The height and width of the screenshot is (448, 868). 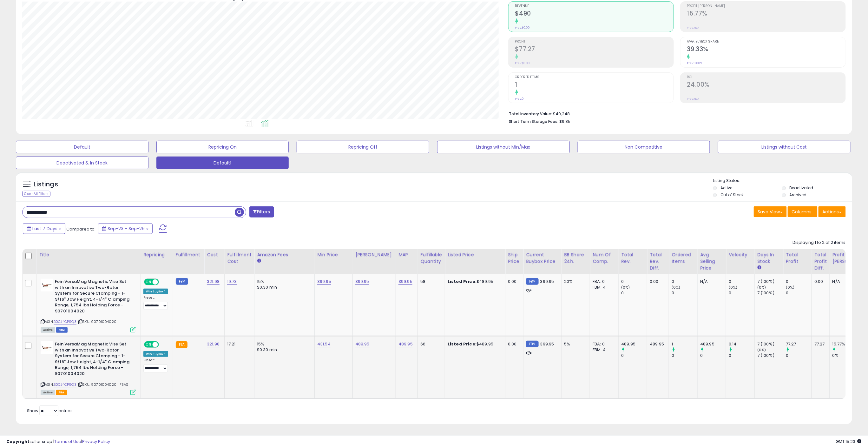 What do you see at coordinates (156, 291) in the screenshot?
I see `div: Win BuyBox *` at bounding box center [156, 291].